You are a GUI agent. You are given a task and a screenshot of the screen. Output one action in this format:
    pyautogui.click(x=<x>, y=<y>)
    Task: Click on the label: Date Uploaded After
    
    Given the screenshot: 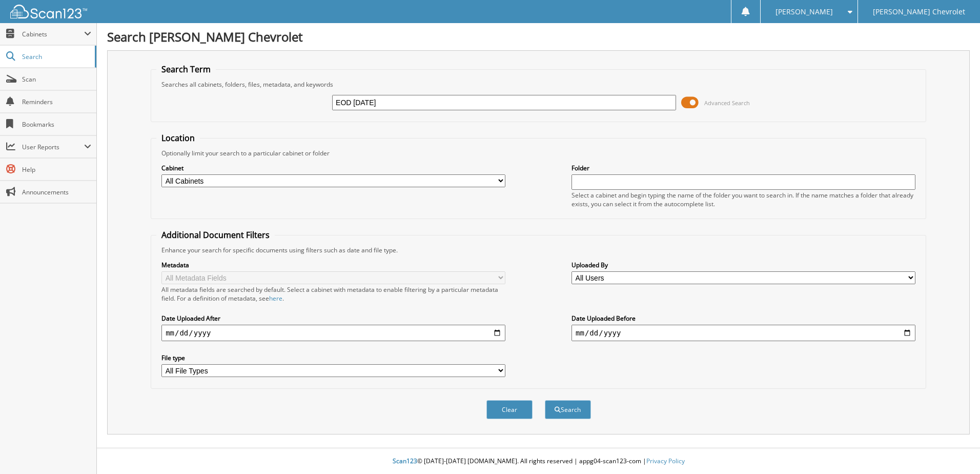 What is the action you would take?
    pyautogui.click(x=333, y=318)
    